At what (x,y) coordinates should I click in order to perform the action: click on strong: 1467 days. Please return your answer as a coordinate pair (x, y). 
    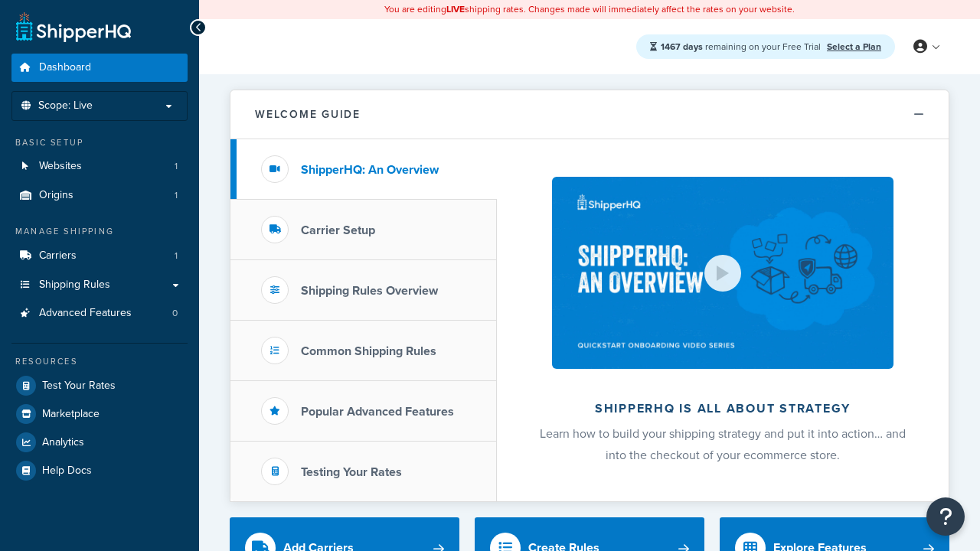
    Looking at the image, I should click on (682, 47).